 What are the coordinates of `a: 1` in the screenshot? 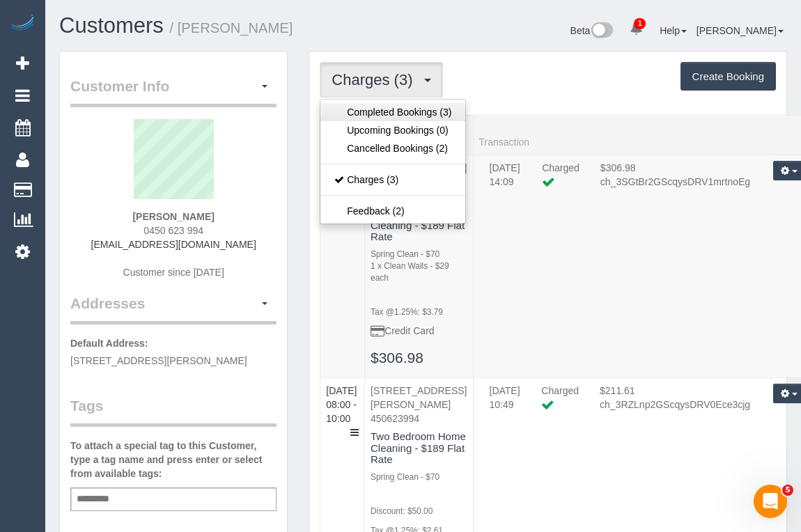 It's located at (636, 29).